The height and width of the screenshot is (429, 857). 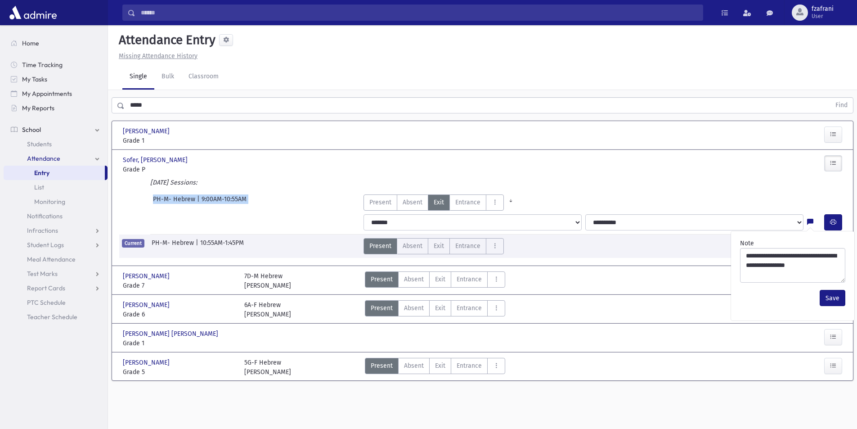 I want to click on a: List, so click(x=55, y=187).